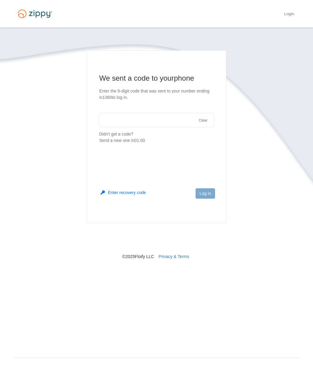 This screenshot has width=313, height=376. I want to click on div: Send a new one in 01:00, so click(156, 140).